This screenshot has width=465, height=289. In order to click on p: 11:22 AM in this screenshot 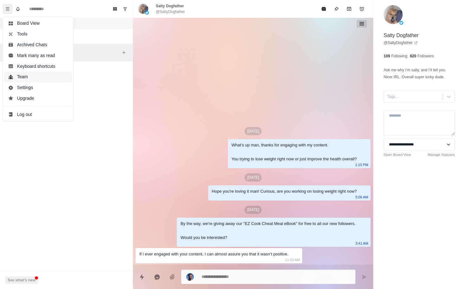, I will do `click(293, 260)`.